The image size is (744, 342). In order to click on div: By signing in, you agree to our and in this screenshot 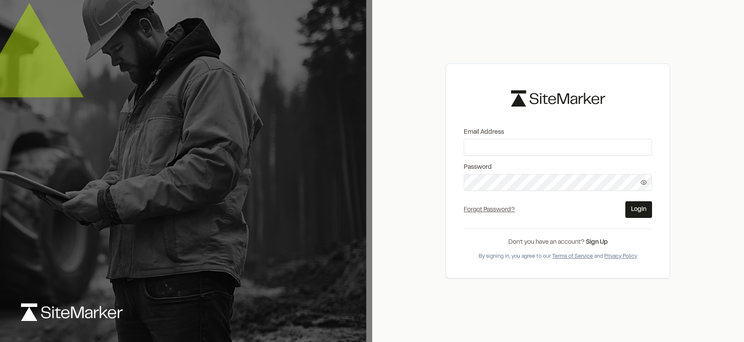, I will do `click(558, 256)`.